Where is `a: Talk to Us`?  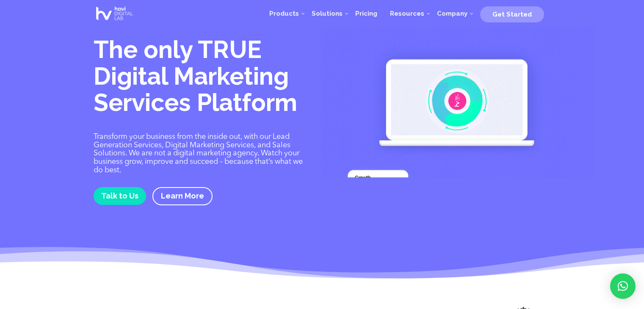 a: Talk to Us is located at coordinates (120, 196).